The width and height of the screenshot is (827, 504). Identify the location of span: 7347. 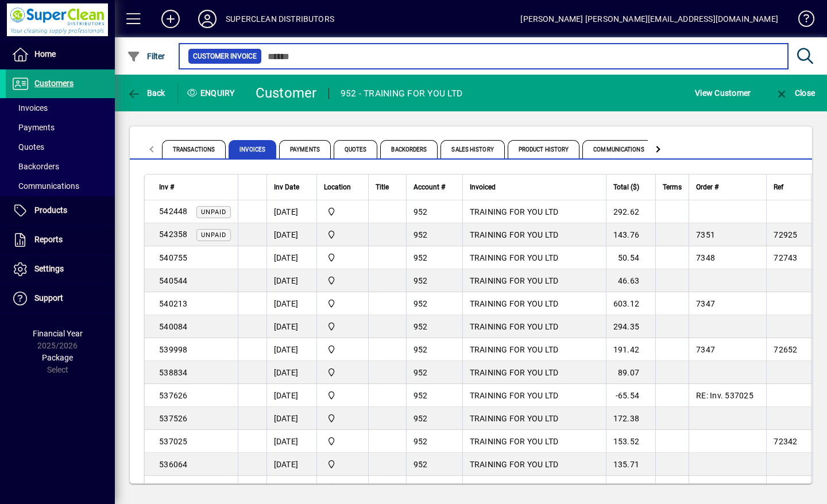
(706, 303).